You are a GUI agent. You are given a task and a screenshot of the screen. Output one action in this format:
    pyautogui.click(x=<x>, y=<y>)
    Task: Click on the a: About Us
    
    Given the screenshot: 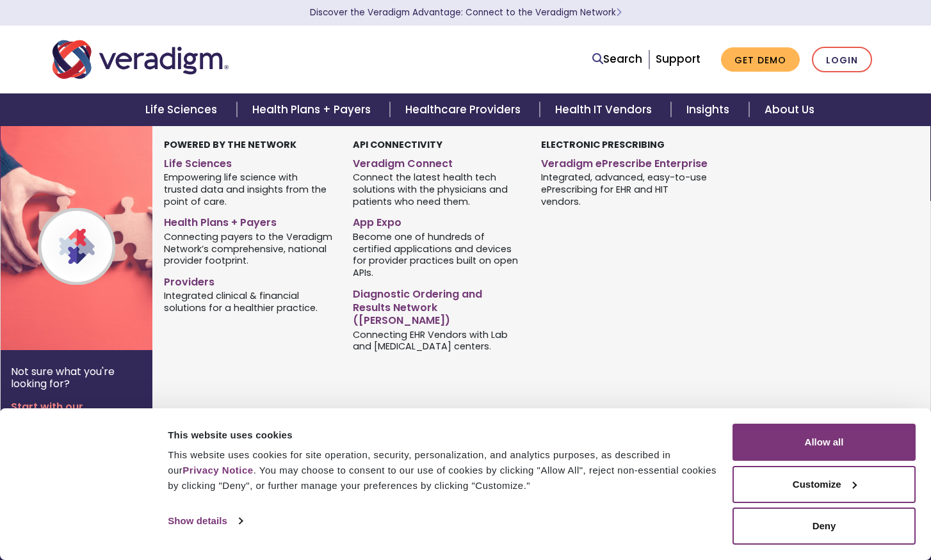 What is the action you would take?
    pyautogui.click(x=790, y=109)
    